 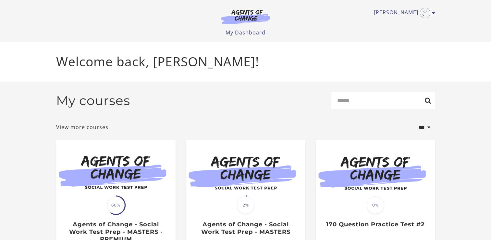 What do you see at coordinates (246, 228) in the screenshot?
I see `h3: Agents of Change - Social Work Test Prep - MASTERS` at bounding box center [246, 228].